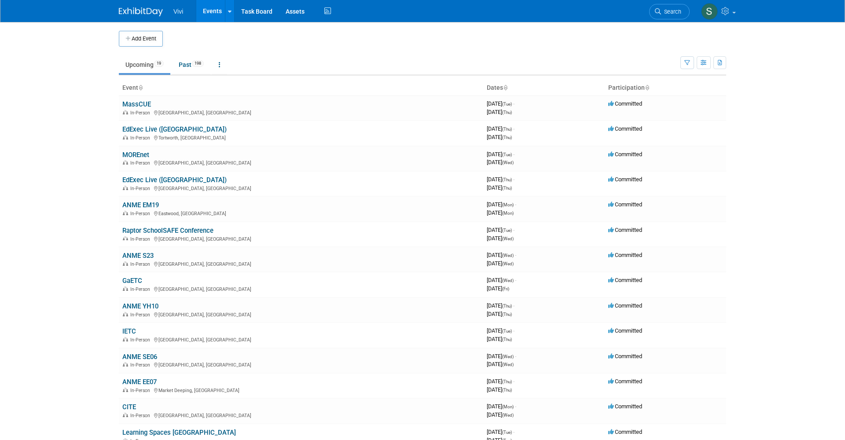 The width and height of the screenshot is (845, 440). I want to click on a: Raptor SchoolSAFE Conference, so click(168, 231).